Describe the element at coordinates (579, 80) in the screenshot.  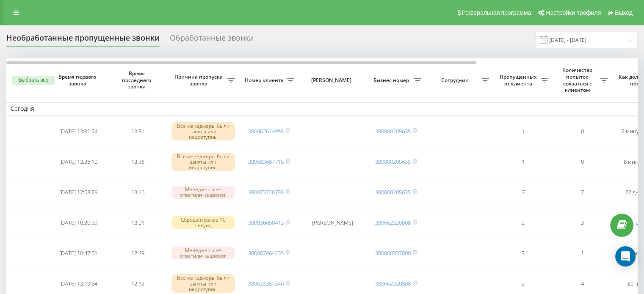
I see `span: Количество попыток связаться с клиентом` at that location.